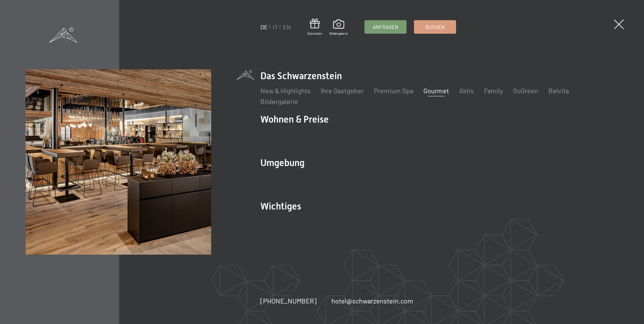  Describe the element at coordinates (286, 27) in the screenshot. I see `a: EN` at that location.